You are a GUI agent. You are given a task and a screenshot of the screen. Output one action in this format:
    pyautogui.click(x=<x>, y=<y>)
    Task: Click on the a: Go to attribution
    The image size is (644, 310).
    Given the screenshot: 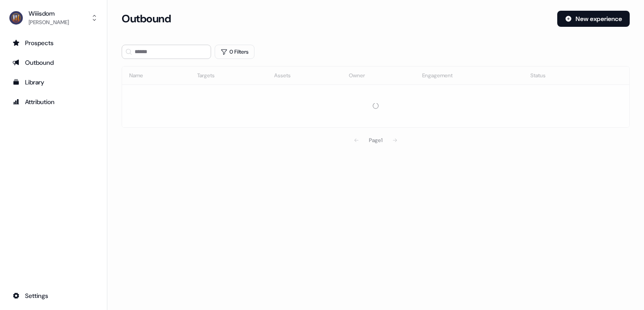 What is the action you would take?
    pyautogui.click(x=53, y=102)
    